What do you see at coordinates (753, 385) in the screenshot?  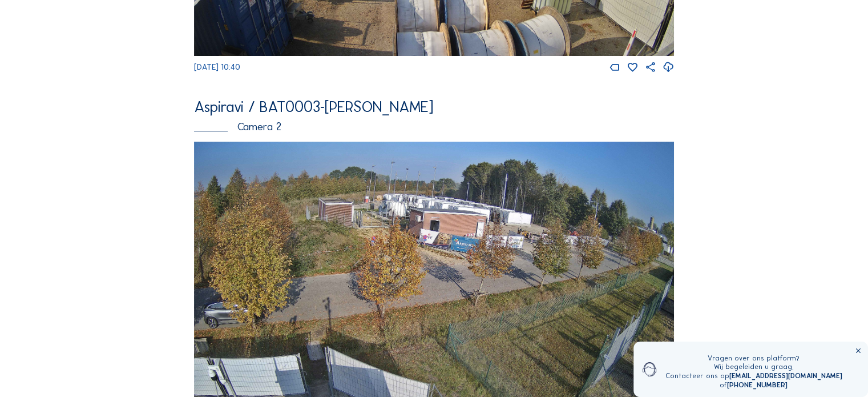 I see `div: of` at bounding box center [753, 385].